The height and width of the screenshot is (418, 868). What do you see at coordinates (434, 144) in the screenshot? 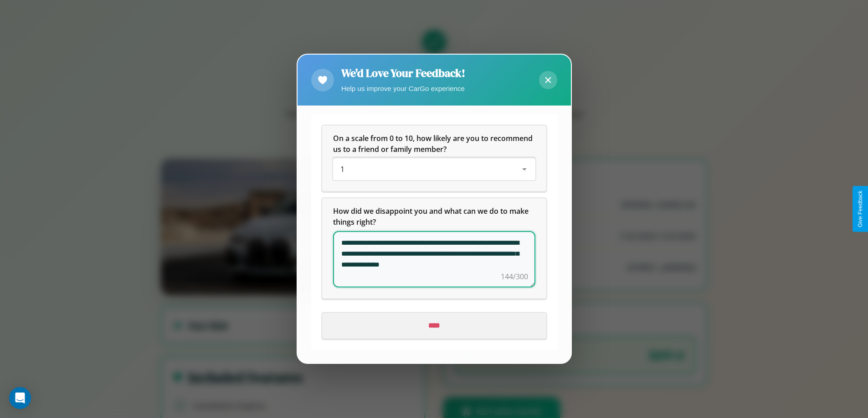
I see `span: On a scale from 0 to 10, how likely are you to recommend us to a friend or family member?` at bounding box center [434, 144].